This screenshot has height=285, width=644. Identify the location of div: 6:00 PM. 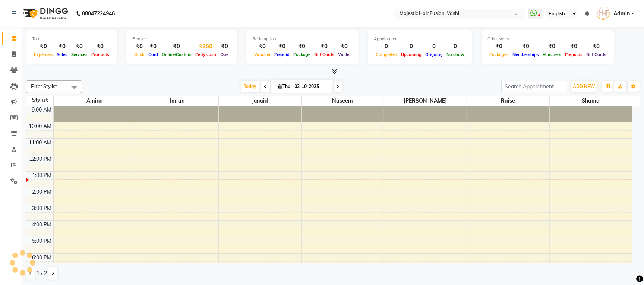
(42, 257).